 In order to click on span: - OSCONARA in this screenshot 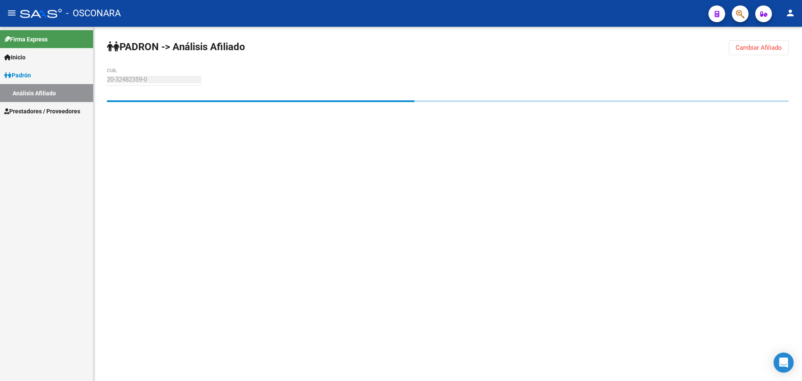, I will do `click(93, 13)`.